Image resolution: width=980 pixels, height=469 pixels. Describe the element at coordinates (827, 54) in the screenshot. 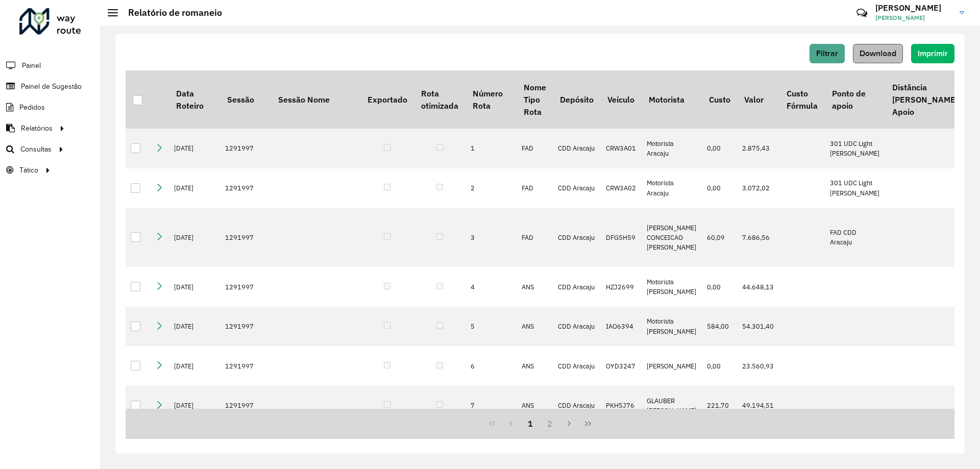

I see `button: Filtrar` at that location.